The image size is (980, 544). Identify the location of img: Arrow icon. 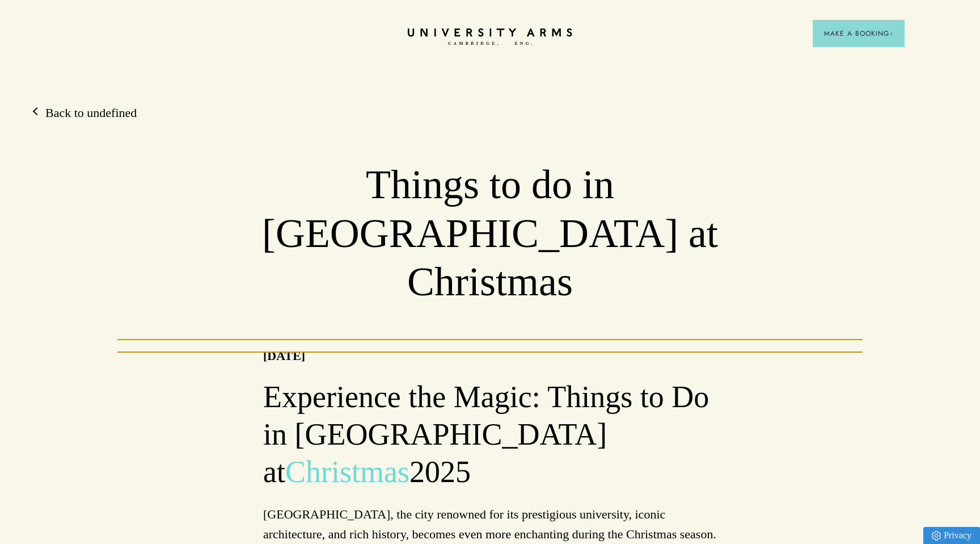
(891, 34).